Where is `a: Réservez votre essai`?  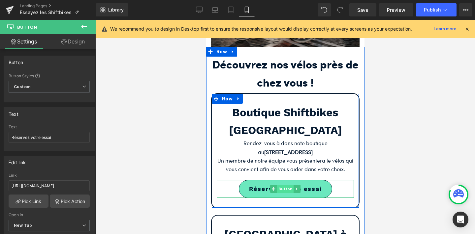
a: Réservez votre essai is located at coordinates (79, 169).